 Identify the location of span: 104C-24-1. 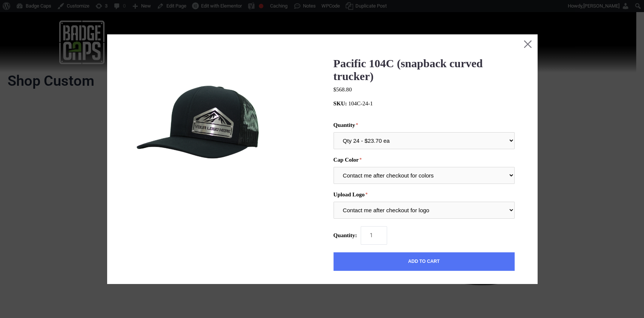
(360, 104).